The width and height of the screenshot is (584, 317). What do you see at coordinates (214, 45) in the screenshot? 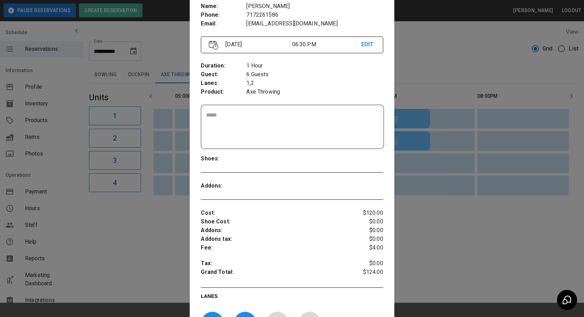
I see `img: Vector` at bounding box center [214, 45].